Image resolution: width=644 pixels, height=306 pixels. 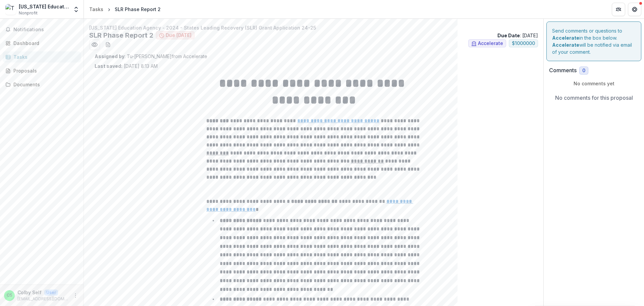 What do you see at coordinates (44, 70) in the screenshot?
I see `div: Proposals` at bounding box center [44, 70].